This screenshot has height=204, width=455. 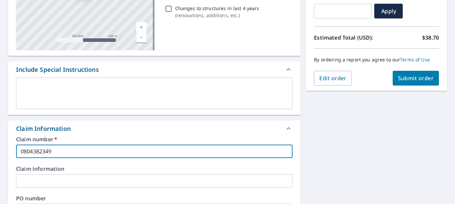 What do you see at coordinates (415, 78) in the screenshot?
I see `button: Submit order` at bounding box center [415, 78].